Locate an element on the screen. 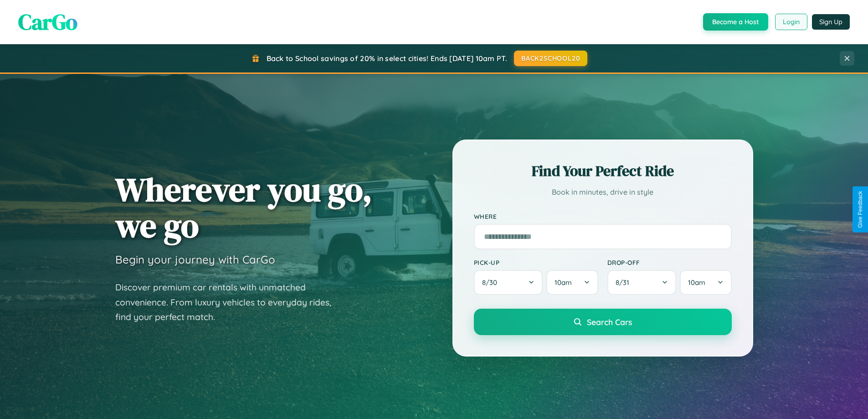 The image size is (868, 419). span: 8 / 31 is located at coordinates (625, 282).